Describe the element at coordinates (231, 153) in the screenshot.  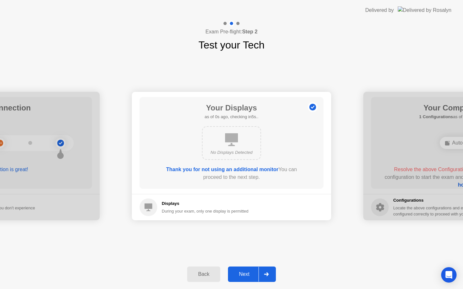
I see `div: No Displays Detected` at that location.